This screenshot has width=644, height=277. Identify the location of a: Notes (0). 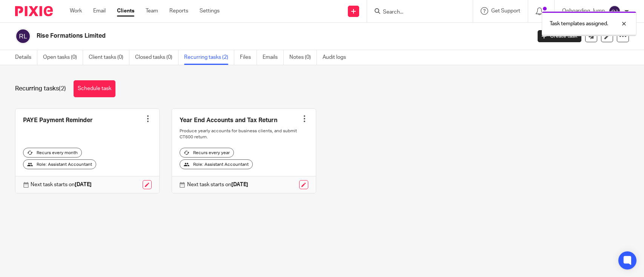
(303, 58).